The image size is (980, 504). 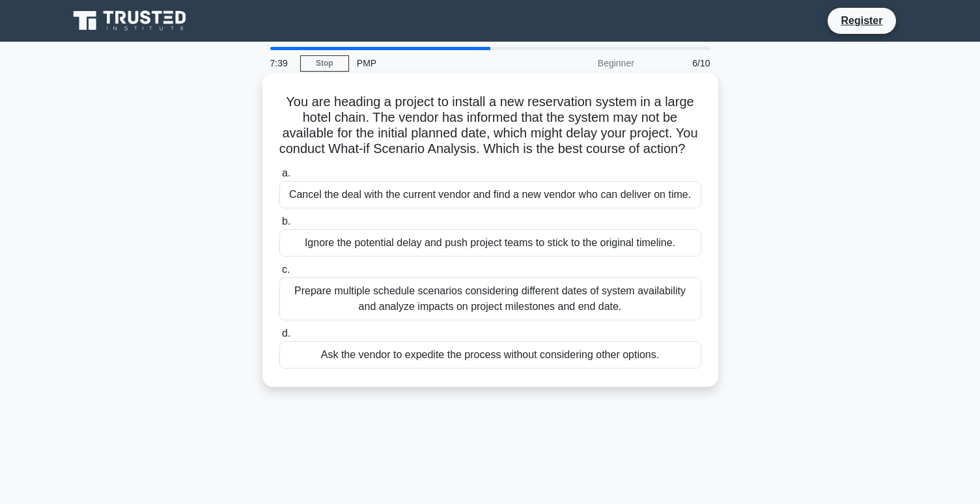 What do you see at coordinates (490, 243) in the screenshot?
I see `div: Ignore the potential delay and push project teams to stick to the original timeline.` at bounding box center [490, 243].